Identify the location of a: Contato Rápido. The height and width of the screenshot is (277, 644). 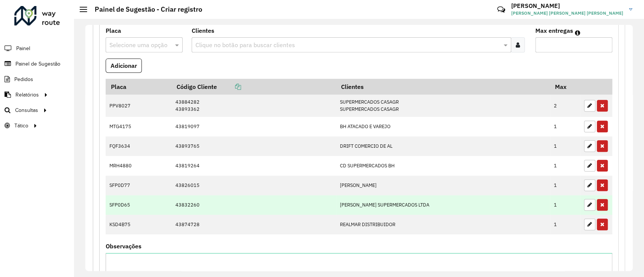
(501, 10).